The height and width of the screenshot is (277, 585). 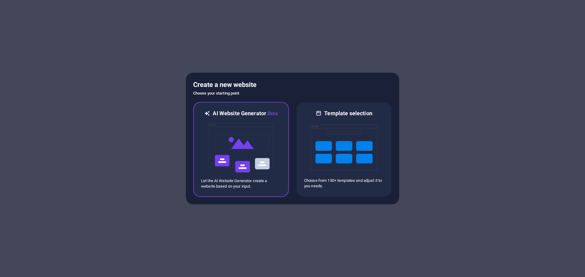 What do you see at coordinates (241, 150) in the screenshot?
I see `div: AI Website GeneratorBetaaiLet the AI Website Generator create a website based on your input.` at bounding box center [241, 150].